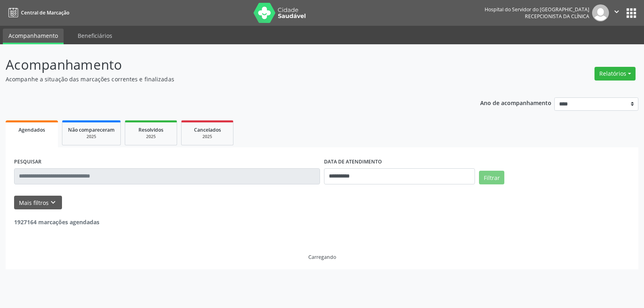  What do you see at coordinates (28, 162) in the screenshot?
I see `label: PESQUISAR` at bounding box center [28, 162].